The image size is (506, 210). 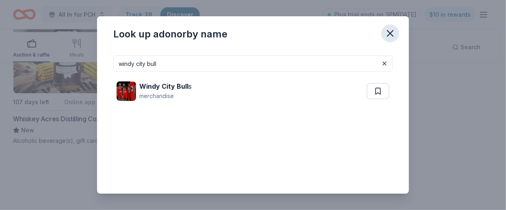 I want to click on strong: Windy City Bull, so click(x=164, y=86).